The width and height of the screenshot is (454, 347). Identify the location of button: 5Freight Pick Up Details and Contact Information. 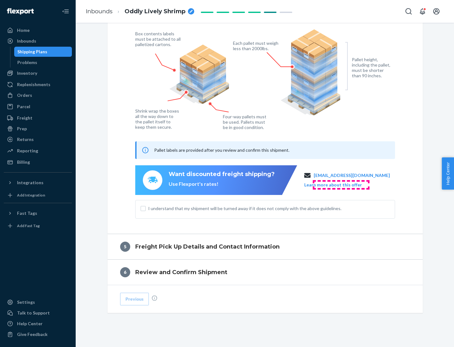
(265, 247).